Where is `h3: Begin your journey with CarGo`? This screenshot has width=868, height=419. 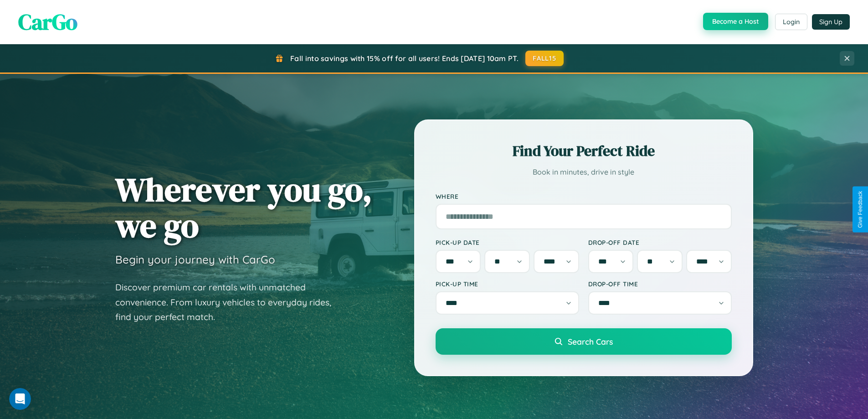
h3: Begin your journey with CarGo is located at coordinates (195, 259).